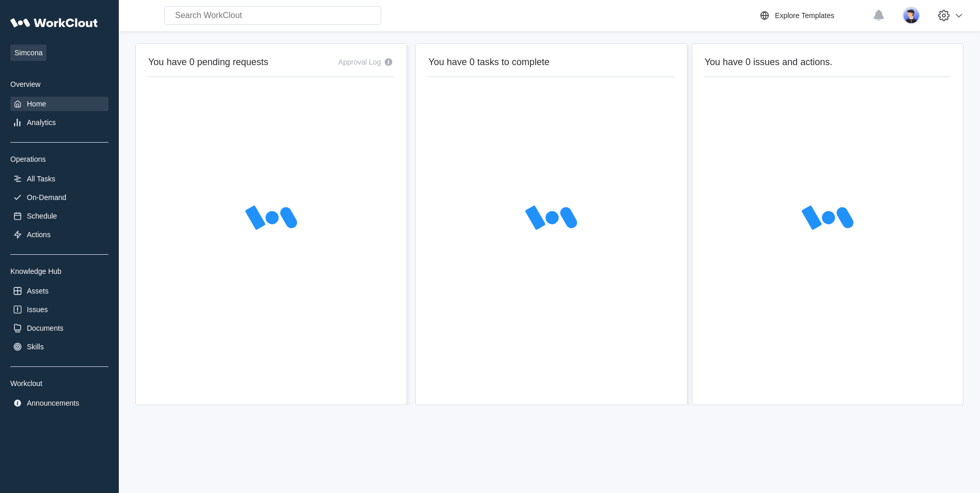 This screenshot has width=980, height=493. Describe the element at coordinates (827, 62) in the screenshot. I see `h2: You have 0 issues and actions.` at that location.